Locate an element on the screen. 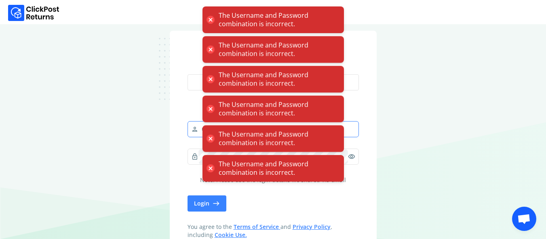 This screenshot has height=239, width=546. a: Privacy Policy is located at coordinates (312, 227).